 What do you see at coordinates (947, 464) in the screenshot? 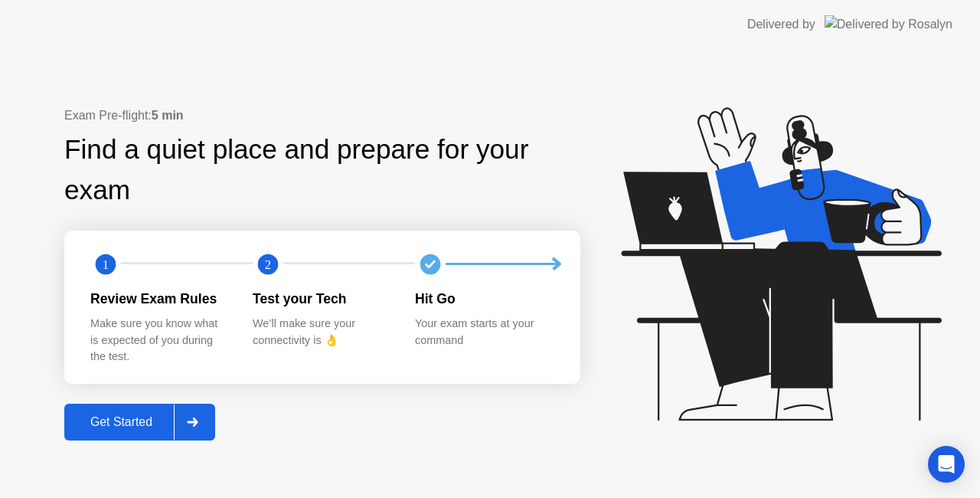
I see `div: Open Intercom Messenger` at bounding box center [947, 464].